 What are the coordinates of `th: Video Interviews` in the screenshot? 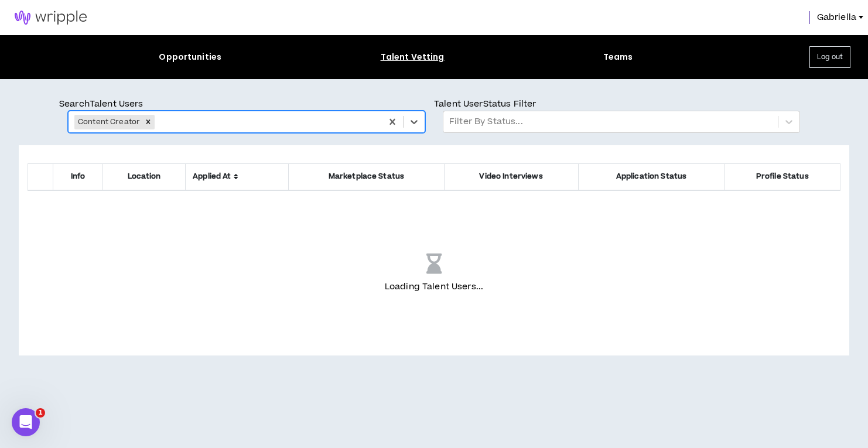 It's located at (511, 177).